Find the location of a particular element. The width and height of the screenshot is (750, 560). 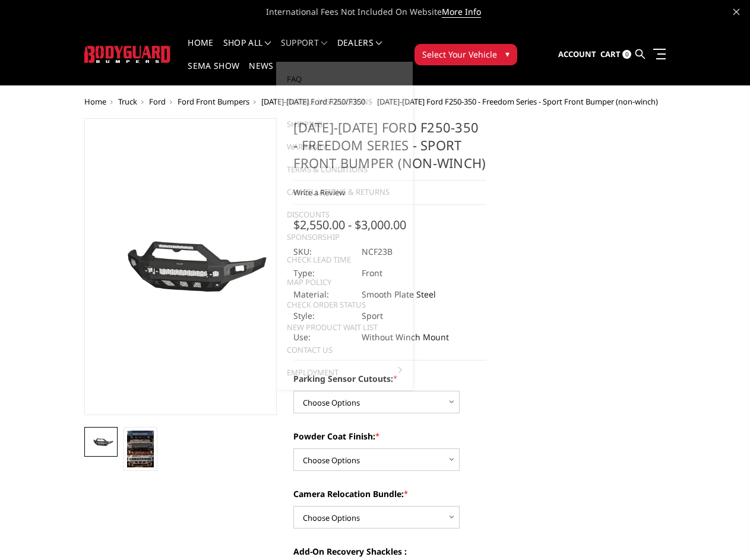

a: Dealers is located at coordinates (360, 50).